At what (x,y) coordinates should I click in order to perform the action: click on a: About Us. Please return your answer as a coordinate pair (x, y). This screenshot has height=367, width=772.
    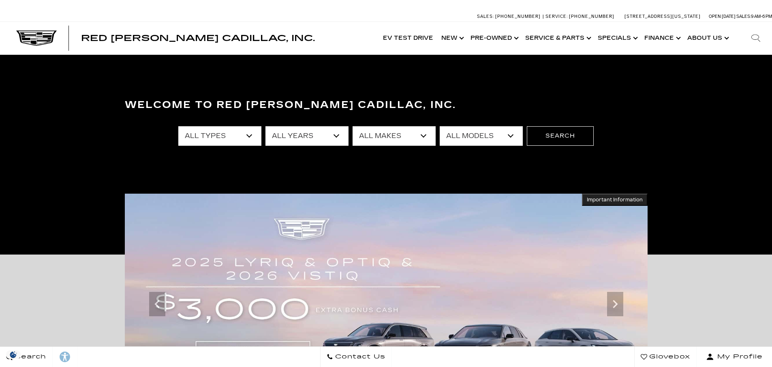
    Looking at the image, I should click on (707, 38).